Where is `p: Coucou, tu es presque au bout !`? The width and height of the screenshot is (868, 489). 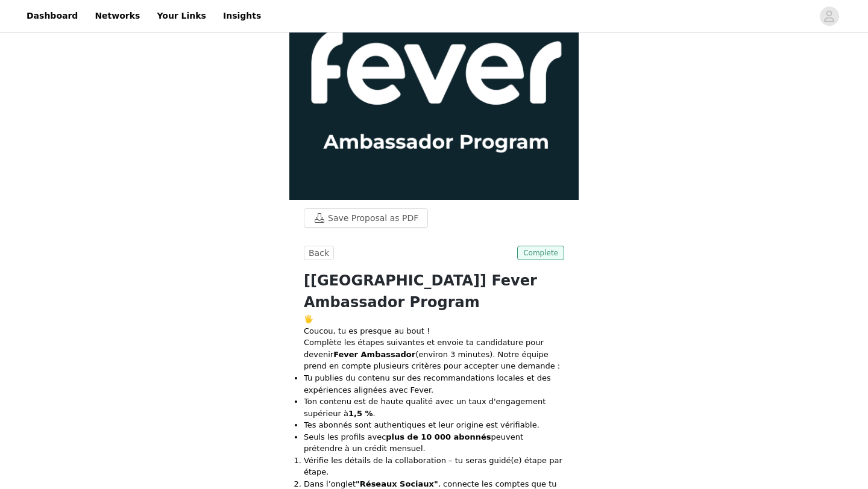 p: Coucou, tu es presque au bout ! is located at coordinates (434, 331).